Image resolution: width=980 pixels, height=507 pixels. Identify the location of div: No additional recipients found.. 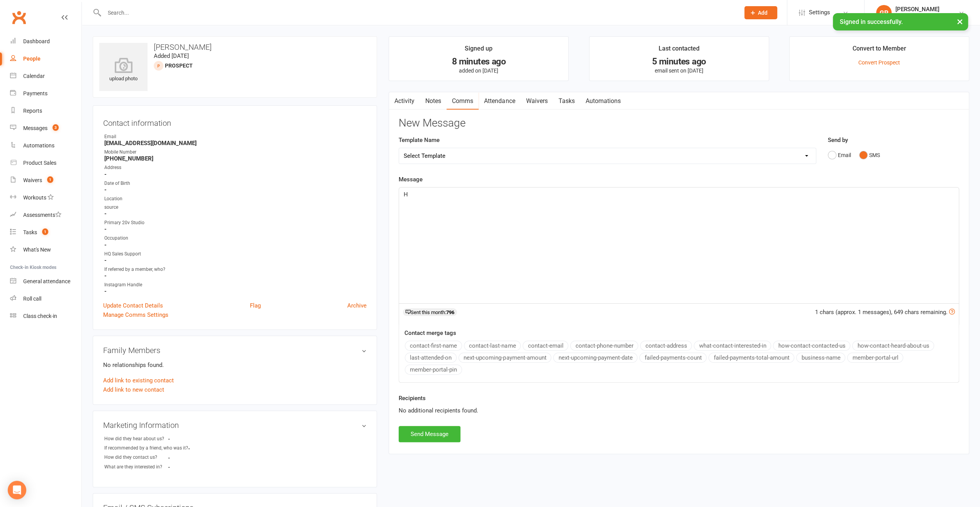
(679, 411).